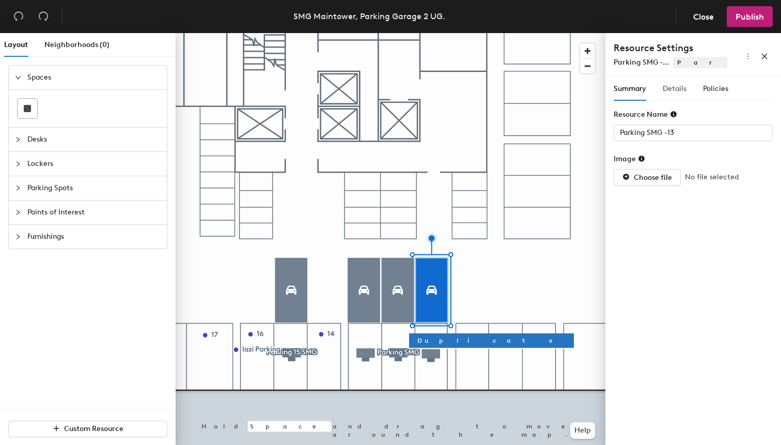  What do you see at coordinates (748, 56) in the screenshot?
I see `span: more` at bounding box center [748, 56].